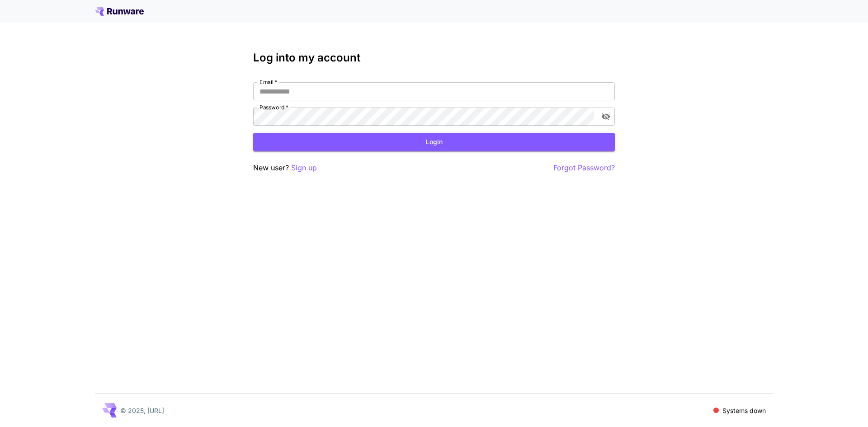 The height and width of the screenshot is (427, 868). I want to click on label: Password, so click(274, 107).